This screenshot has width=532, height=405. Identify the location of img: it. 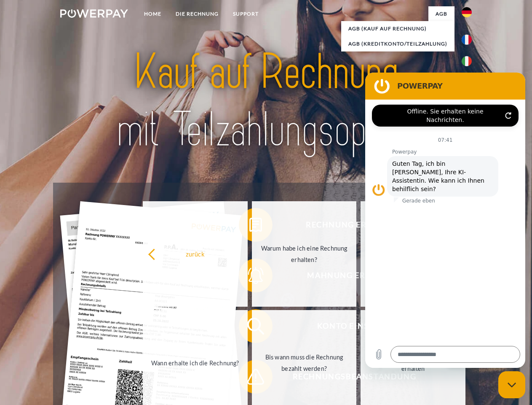
(467, 61).